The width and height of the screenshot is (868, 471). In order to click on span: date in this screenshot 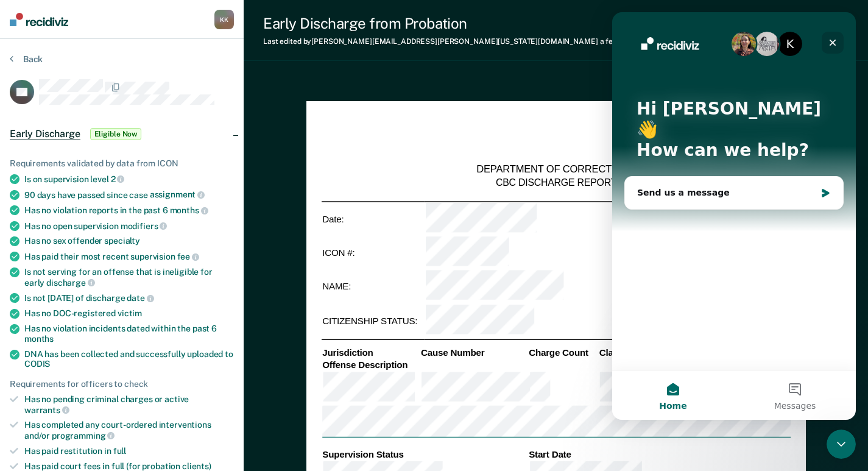, I will do `click(140, 297)`.